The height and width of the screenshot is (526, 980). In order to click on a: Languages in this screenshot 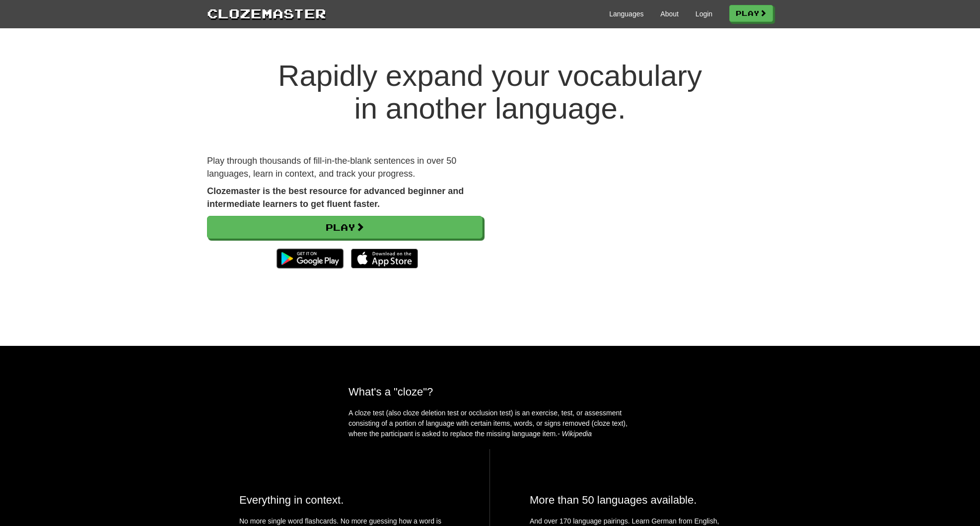, I will do `click(626, 14)`.